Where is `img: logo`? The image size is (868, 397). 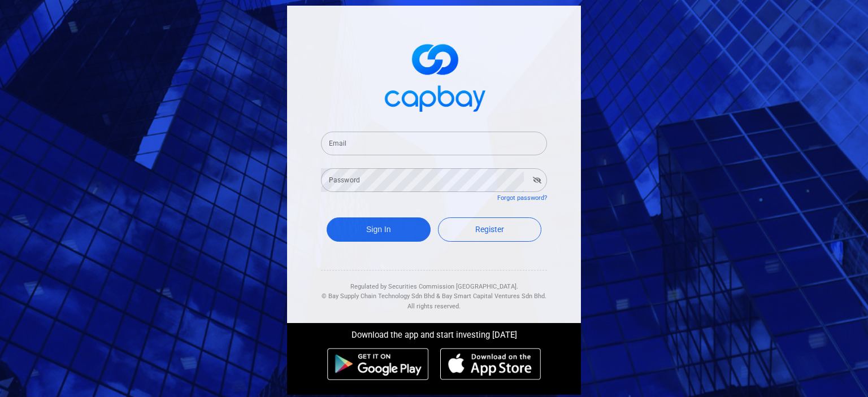 img: logo is located at coordinates (434, 76).